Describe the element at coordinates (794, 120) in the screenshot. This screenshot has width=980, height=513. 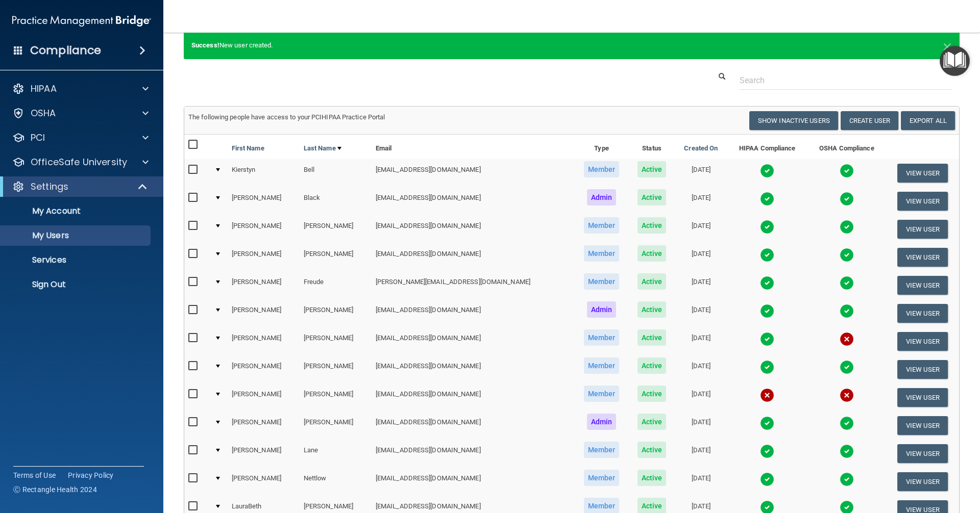
I see `button: Show Inactive Users` at that location.